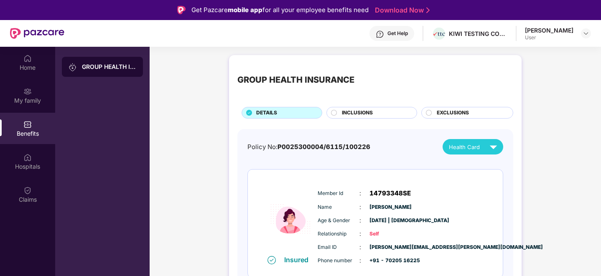 The height and width of the screenshot is (276, 601). What do you see at coordinates (390, 193) in the screenshot?
I see `span: 14793348SE` at bounding box center [390, 193].